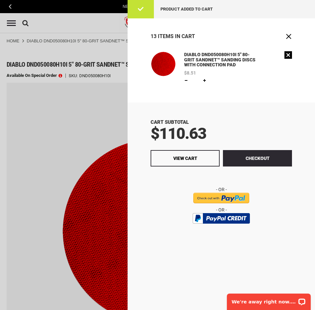 The height and width of the screenshot is (310, 315). What do you see at coordinates (186, 9) in the screenshot?
I see `span: Product added to cart` at bounding box center [186, 9].